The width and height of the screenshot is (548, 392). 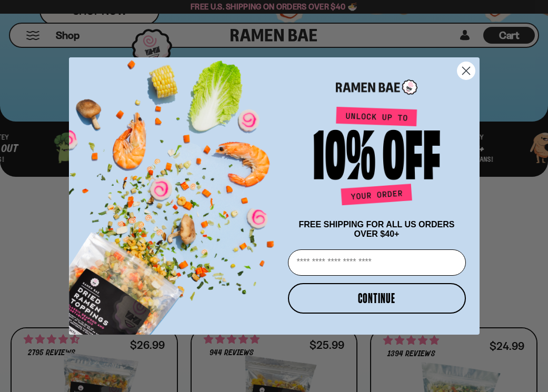 What do you see at coordinates (376, 87) in the screenshot?
I see `img: Ramen Bae Logo` at bounding box center [376, 87].